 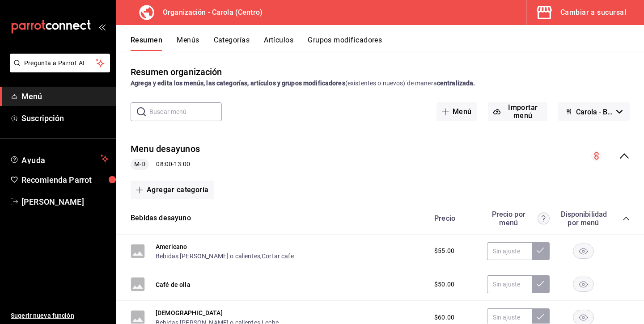 I want to click on div: Cambiar a sucursal, so click(x=593, y=13).